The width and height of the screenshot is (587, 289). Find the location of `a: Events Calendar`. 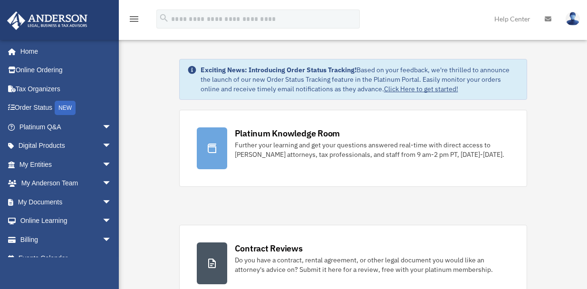

a: Events Calendar is located at coordinates (66, 259).